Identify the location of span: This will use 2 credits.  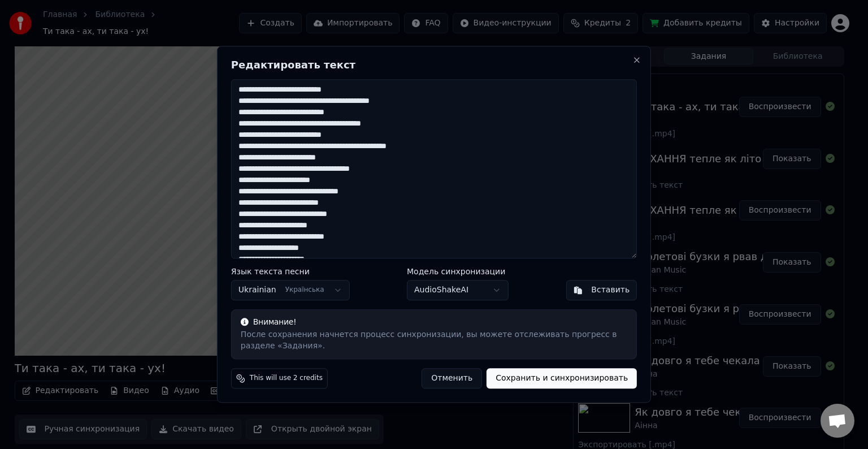
(286, 379).